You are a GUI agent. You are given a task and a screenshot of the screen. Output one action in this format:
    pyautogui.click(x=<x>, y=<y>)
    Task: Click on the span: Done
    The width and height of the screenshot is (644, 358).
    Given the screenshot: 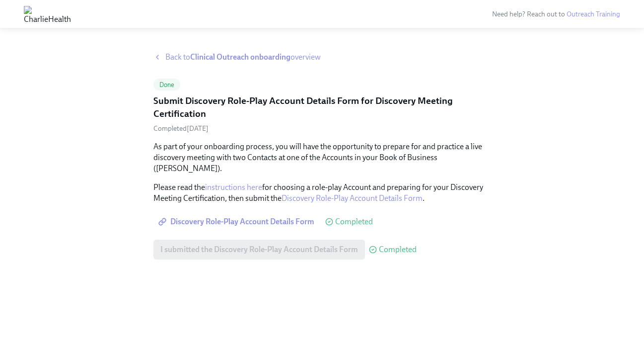 What is the action you would take?
    pyautogui.click(x=167, y=84)
    